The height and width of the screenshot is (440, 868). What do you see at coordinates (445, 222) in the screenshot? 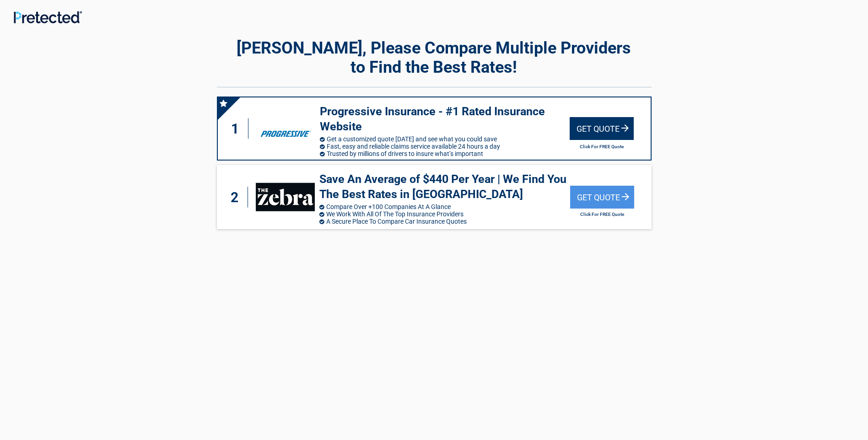
I see `li: A Secure Place To Compare Car Insurance Quotes` at bounding box center [445, 222].